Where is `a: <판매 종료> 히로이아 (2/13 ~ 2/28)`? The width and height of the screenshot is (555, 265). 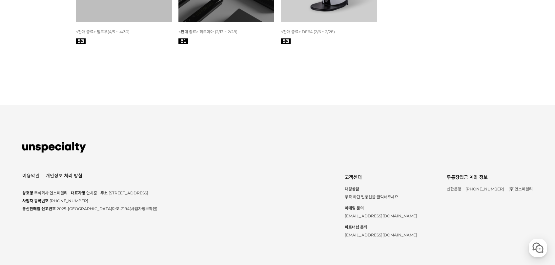
a: <판매 종료> 히로이아 (2/13 ~ 2/28) is located at coordinates (208, 32).